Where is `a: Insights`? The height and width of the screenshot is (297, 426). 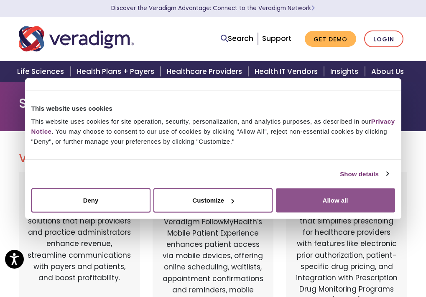
a: Insights is located at coordinates (345, 71).